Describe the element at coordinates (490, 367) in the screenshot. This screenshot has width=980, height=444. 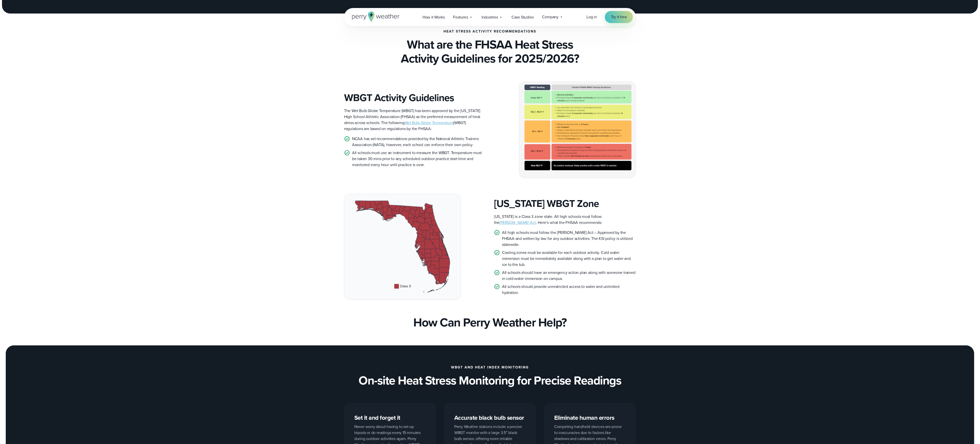
I see `h2: WBGT and Heat Index Monitoring` at that location.